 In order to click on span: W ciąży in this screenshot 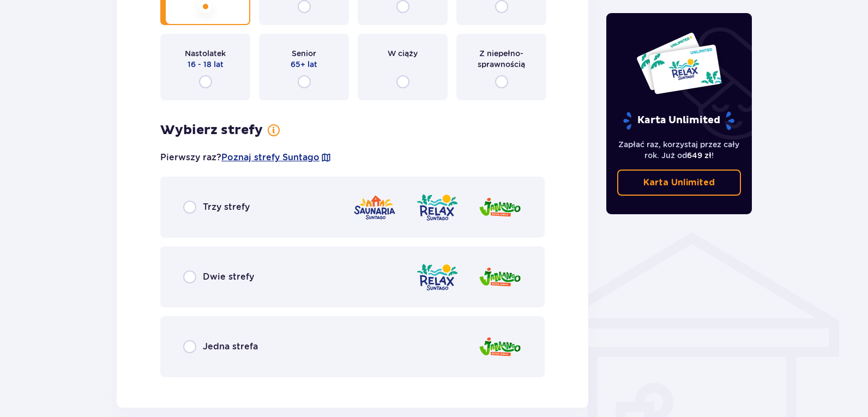, I will do `click(403, 54)`.